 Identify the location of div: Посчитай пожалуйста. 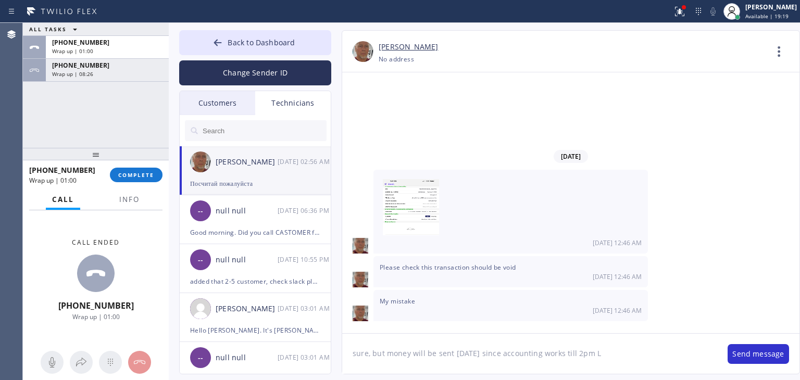
(255, 183).